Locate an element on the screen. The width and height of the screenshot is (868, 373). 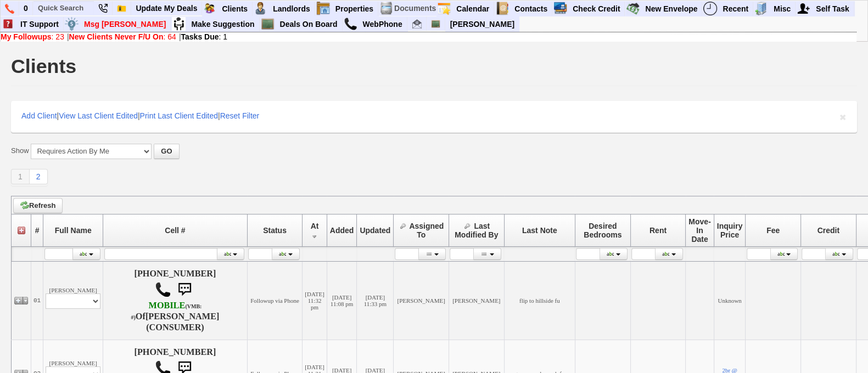
td: Documents is located at coordinates (415, 8).